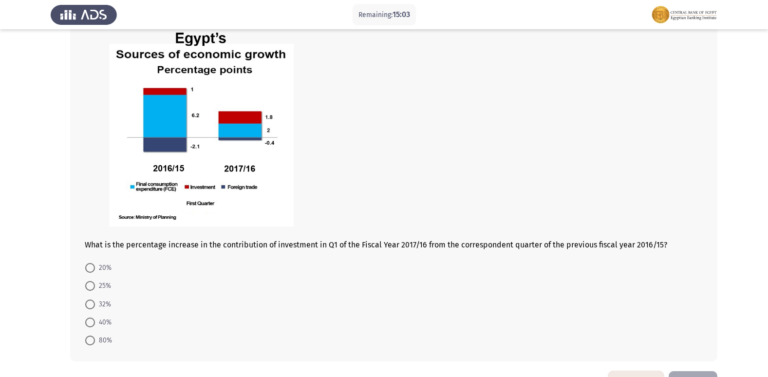 The width and height of the screenshot is (768, 377). Describe the element at coordinates (84, 15) in the screenshot. I see `img: Assess Talent Management logo` at that location.